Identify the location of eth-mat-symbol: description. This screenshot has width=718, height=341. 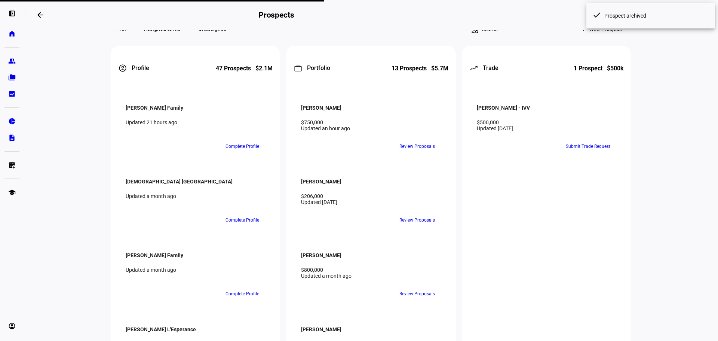
(12, 138).